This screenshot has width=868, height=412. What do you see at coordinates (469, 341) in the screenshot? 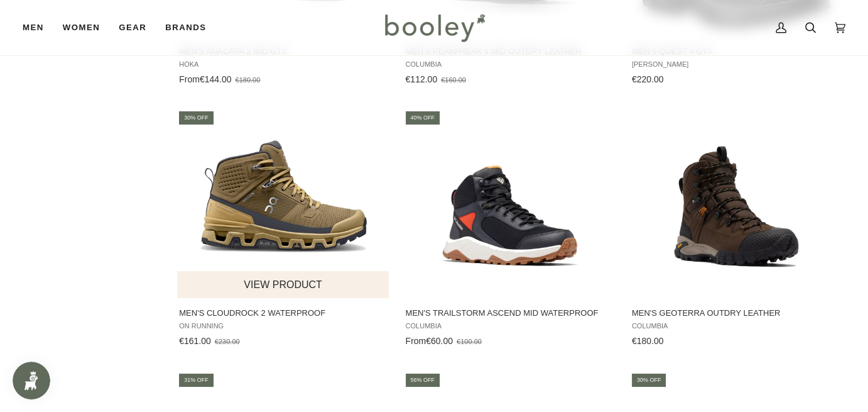
I see `span: €100.00` at bounding box center [469, 341].